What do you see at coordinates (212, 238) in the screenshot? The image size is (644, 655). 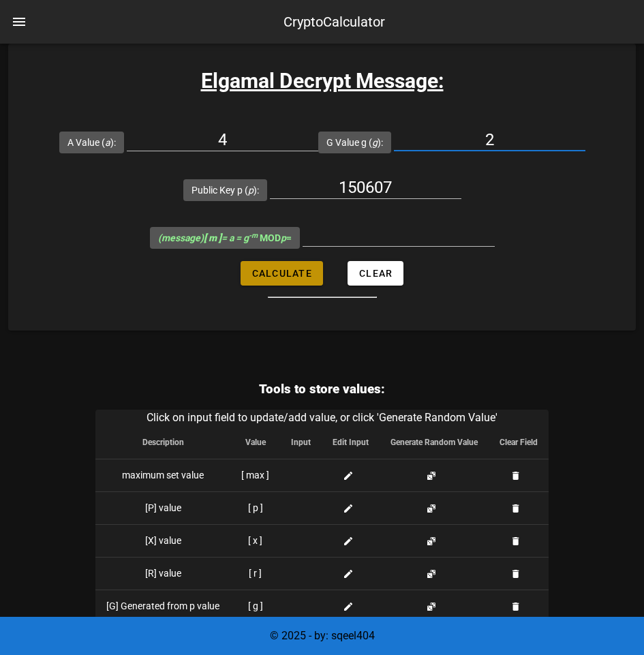 I see `b: [ m ]` at bounding box center [212, 238].